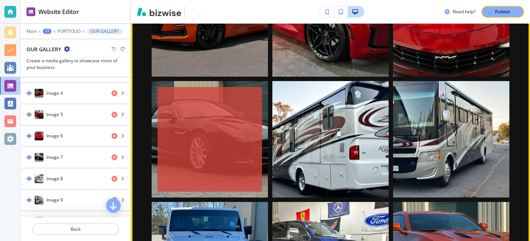 The width and height of the screenshot is (530, 241). What do you see at coordinates (159, 12) in the screenshot?
I see `img: Bizwise Logo` at bounding box center [159, 12].